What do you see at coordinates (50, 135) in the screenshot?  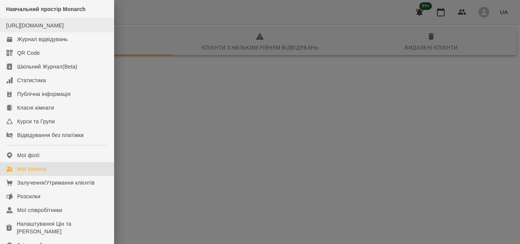 I see `div: Відвідування без платіжки` at bounding box center [50, 135].